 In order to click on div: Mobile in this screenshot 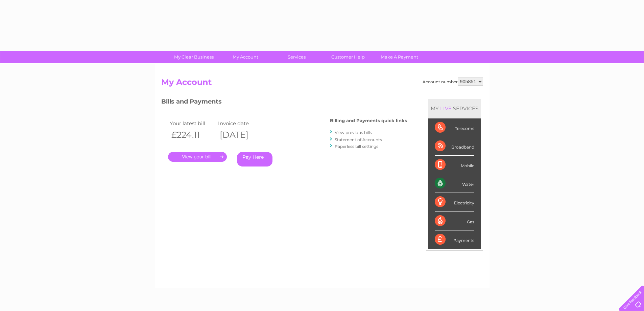, I will do `click(454, 165)`.